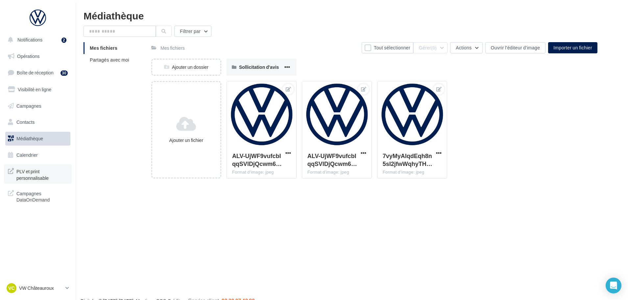  What do you see at coordinates (173, 48) in the screenshot?
I see `div: Mes fichiers` at bounding box center [173, 48].